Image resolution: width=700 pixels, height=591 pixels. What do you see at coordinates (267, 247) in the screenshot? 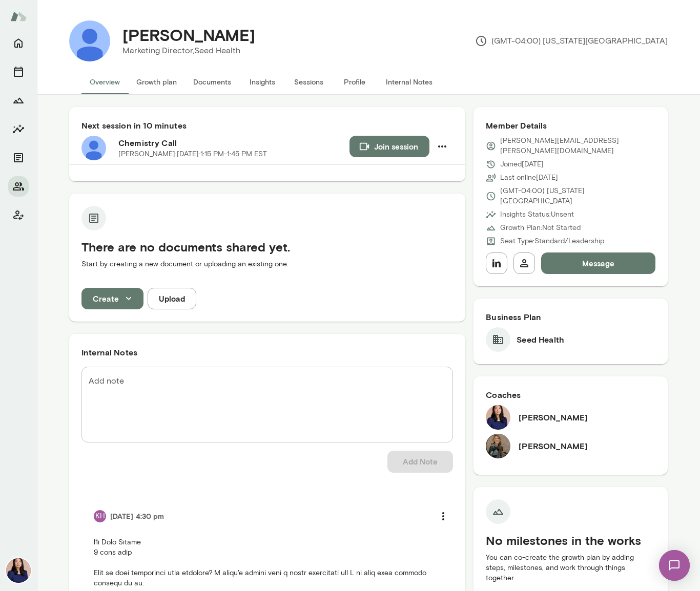
I see `h5: There are no documents shared yet.` at bounding box center [267, 247].